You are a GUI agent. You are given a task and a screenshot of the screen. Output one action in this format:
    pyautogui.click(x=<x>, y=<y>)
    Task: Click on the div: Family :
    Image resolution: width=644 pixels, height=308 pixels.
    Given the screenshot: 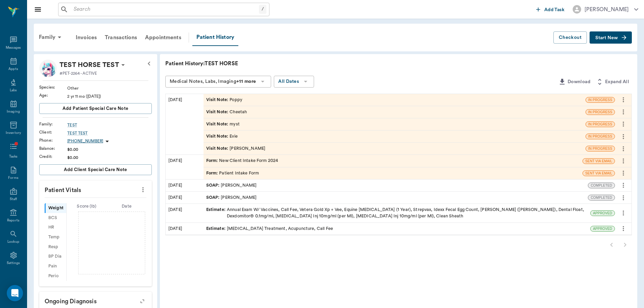 What is the action you would take?
    pyautogui.click(x=53, y=124)
    